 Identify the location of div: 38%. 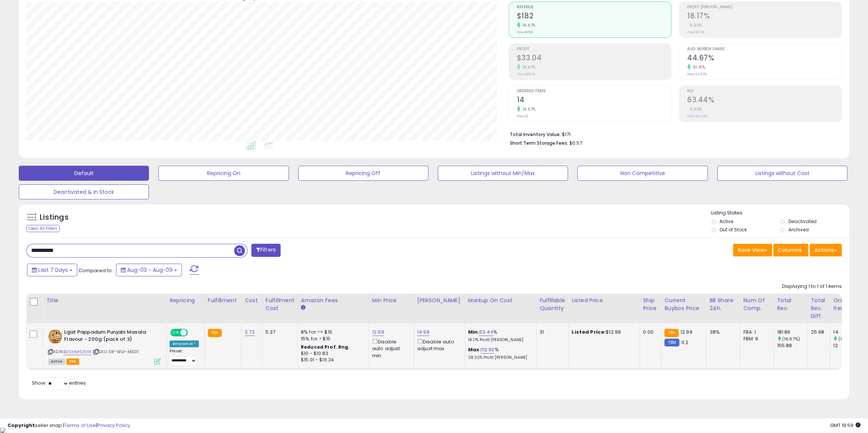
(722, 332).